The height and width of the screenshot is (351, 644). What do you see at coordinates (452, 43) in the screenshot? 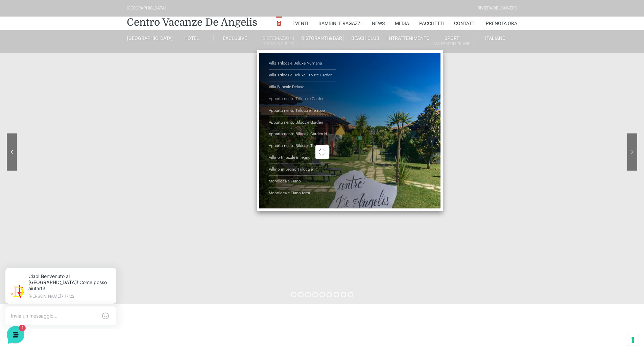
I see `small: All Season Tennis` at bounding box center [452, 43].